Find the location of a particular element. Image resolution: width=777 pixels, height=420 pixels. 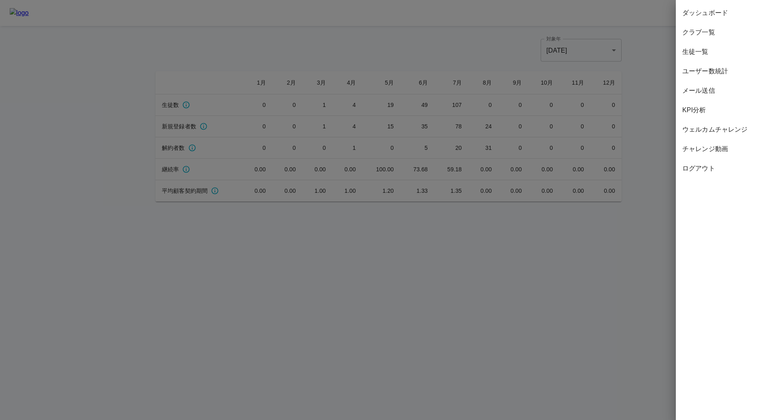

div: 生徒一覧 is located at coordinates (727, 52).